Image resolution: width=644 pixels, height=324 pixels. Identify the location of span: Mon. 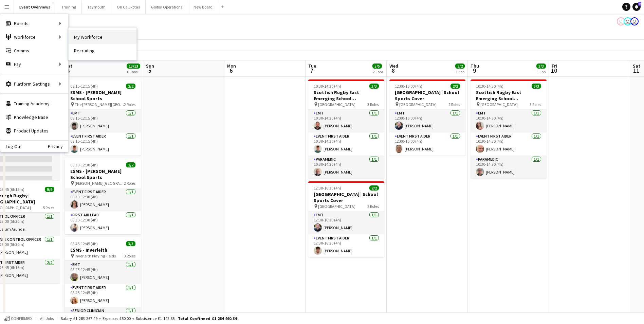
(231, 66).